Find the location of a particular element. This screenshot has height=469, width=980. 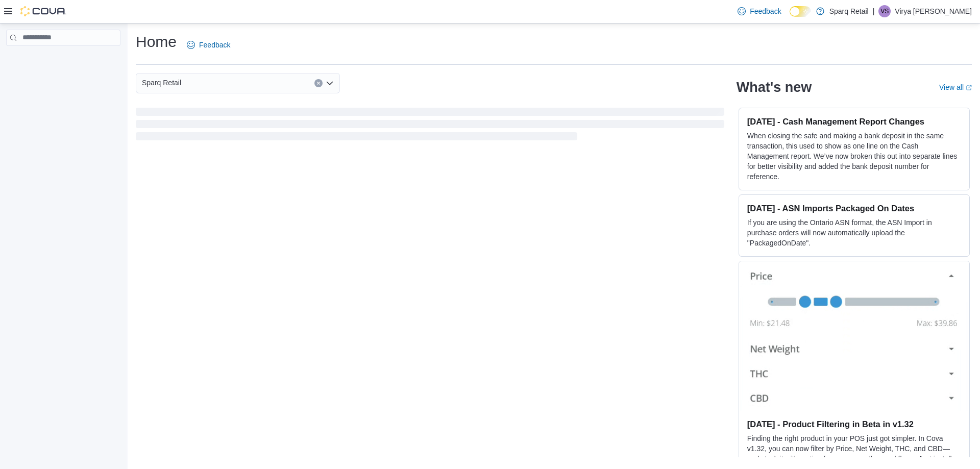

p: If you are using the Ontario ASN format, the ASN Import in purchase orders will now automatically... is located at coordinates (854, 233).